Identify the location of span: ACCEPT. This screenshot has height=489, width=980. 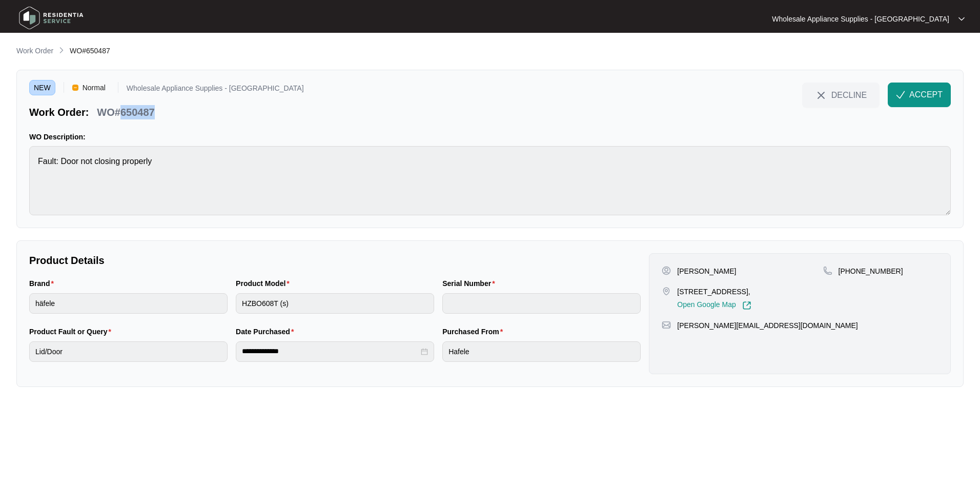
(926, 95).